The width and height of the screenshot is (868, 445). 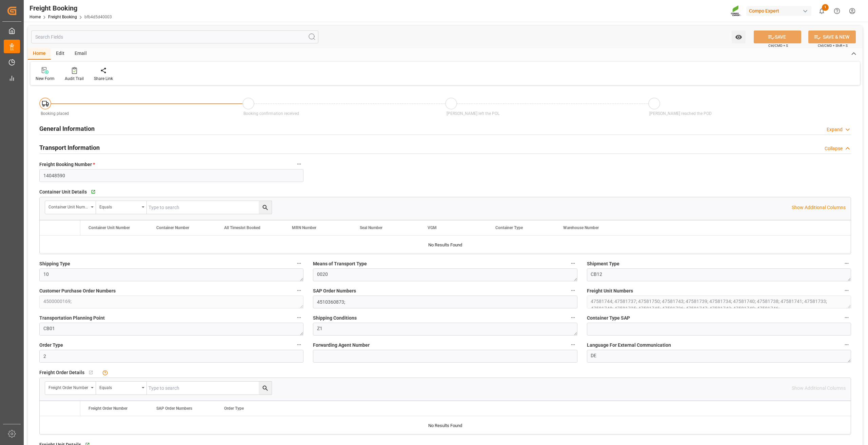 What do you see at coordinates (39, 54) in the screenshot?
I see `div: Home` at bounding box center [39, 54].